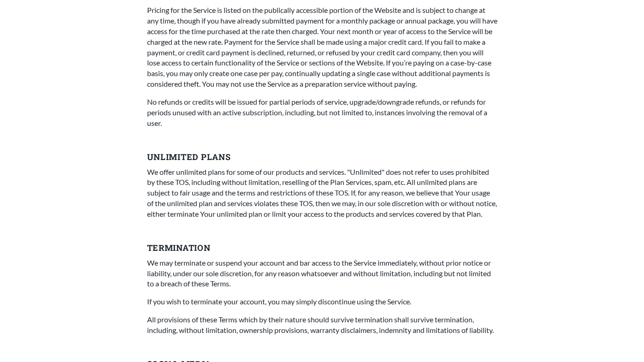 The height and width of the screenshot is (362, 644). I want to click on p: If you wish to terminate your account, you may simply discontinue using the Service., so click(322, 302).